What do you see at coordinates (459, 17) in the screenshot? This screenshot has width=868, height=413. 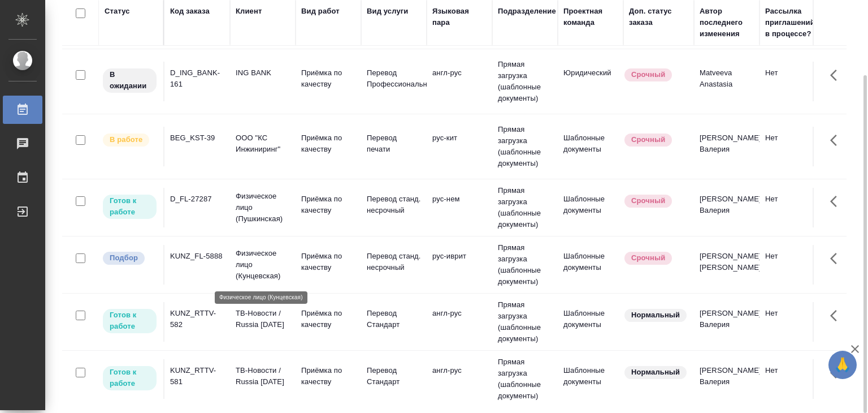 I see `div: Языковая пара` at bounding box center [459, 17].